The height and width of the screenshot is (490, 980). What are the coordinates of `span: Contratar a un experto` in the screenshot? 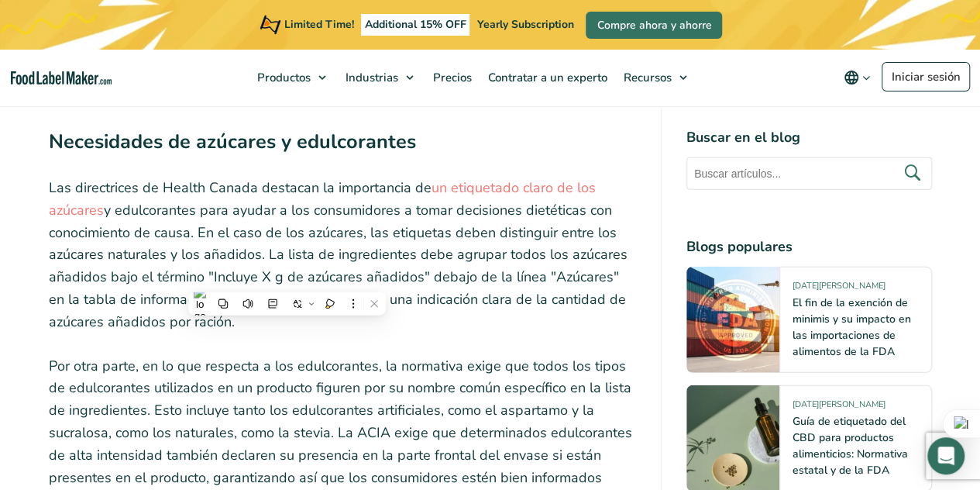 It's located at (546, 77).